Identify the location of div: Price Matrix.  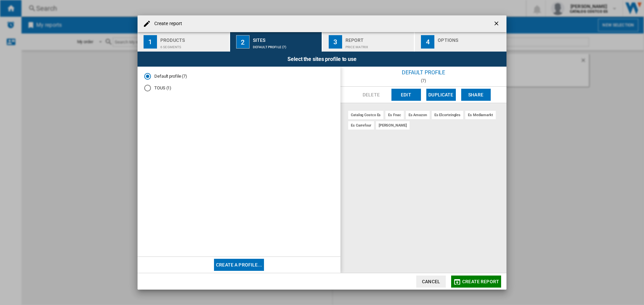
(378, 45).